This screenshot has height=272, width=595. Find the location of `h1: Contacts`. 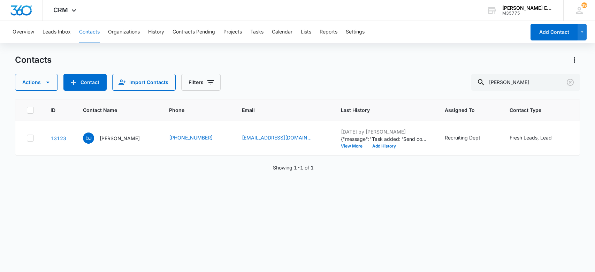

h1: Contacts is located at coordinates (33, 60).